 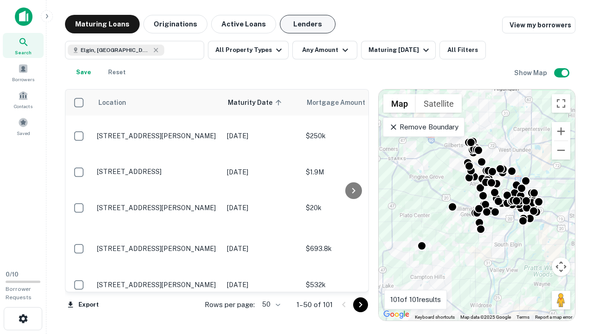 What do you see at coordinates (248, 50) in the screenshot?
I see `button: All Property Types` at bounding box center [248, 50].